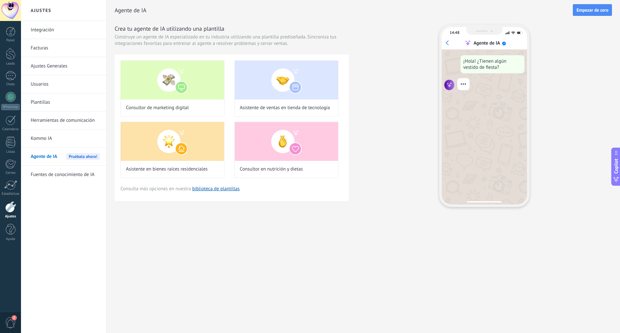 Image resolution: width=620 pixels, height=333 pixels. What do you see at coordinates (64, 48) in the screenshot?
I see `li: Facturas` at bounding box center [64, 48].